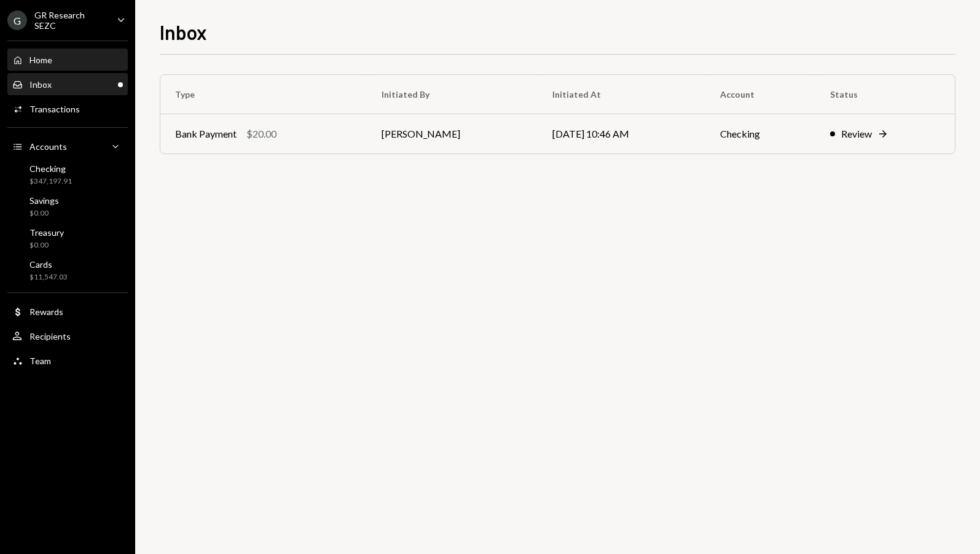 The image size is (980, 554). What do you see at coordinates (48, 146) in the screenshot?
I see `div: Accounts` at bounding box center [48, 146].